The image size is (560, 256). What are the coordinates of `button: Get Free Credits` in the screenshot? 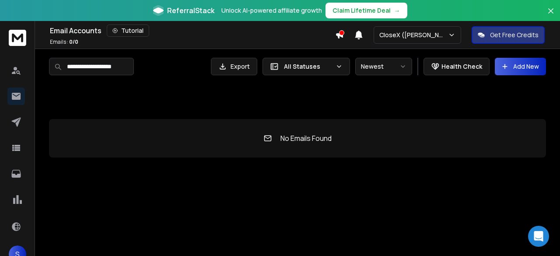 It's located at (508, 35).